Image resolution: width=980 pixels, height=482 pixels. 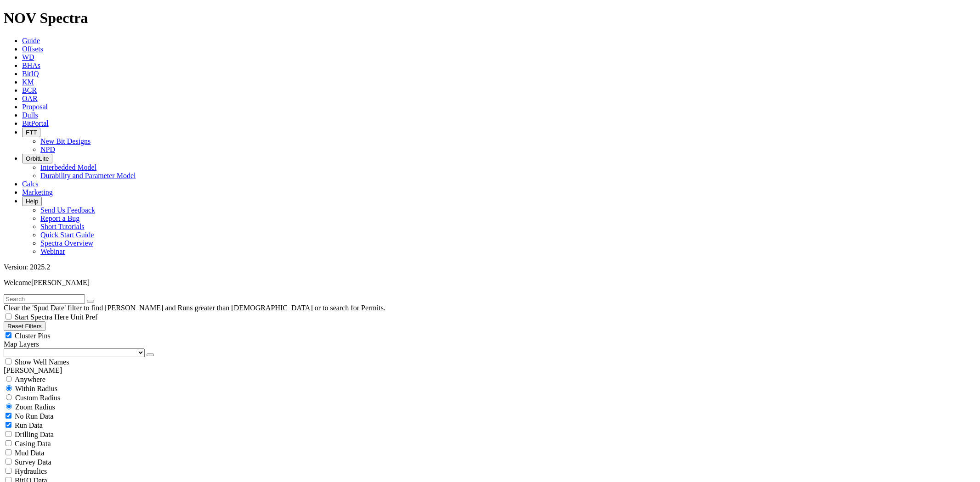 What do you see at coordinates (490, 267) in the screenshot?
I see `div: Version: 2025.2` at bounding box center [490, 267].